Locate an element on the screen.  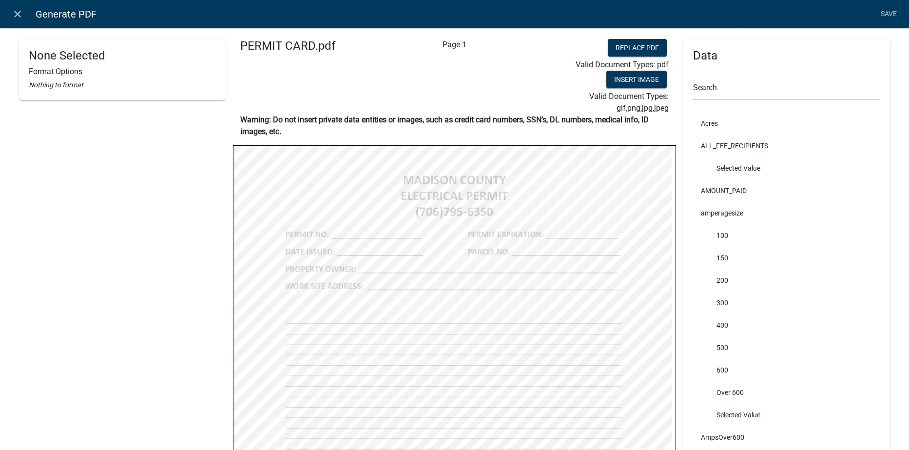
li: AmpsOver600 is located at coordinates (787, 437).